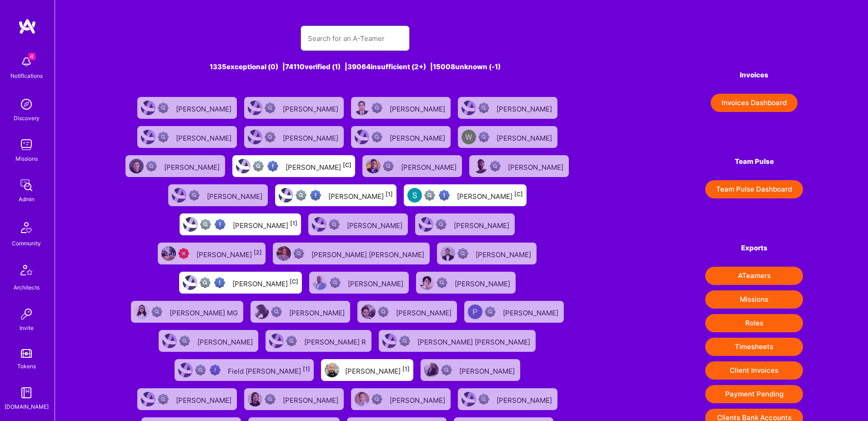 This screenshot has height=421, width=868. Describe the element at coordinates (26, 76) in the screenshot. I see `div: Notifications` at that location.